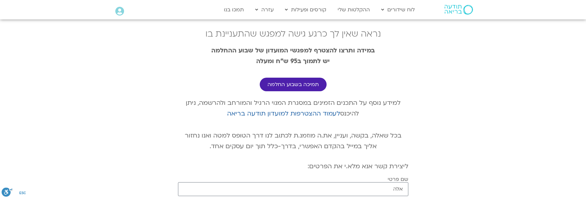  Describe the element at coordinates (284, 113) in the screenshot. I see `a: לעמוד ההצטרפות למועדון תודעה בריאה` at that location.